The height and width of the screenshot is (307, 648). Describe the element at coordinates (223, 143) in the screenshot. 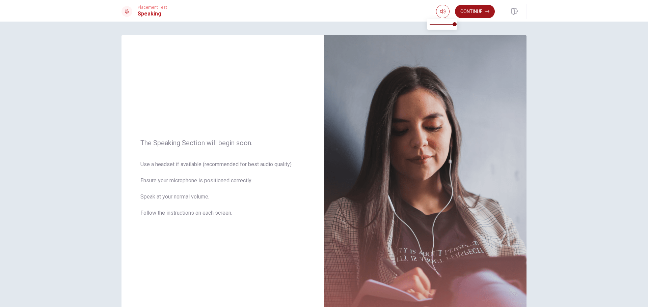

I see `span: The Speaking Section will begin soon.` at that location.